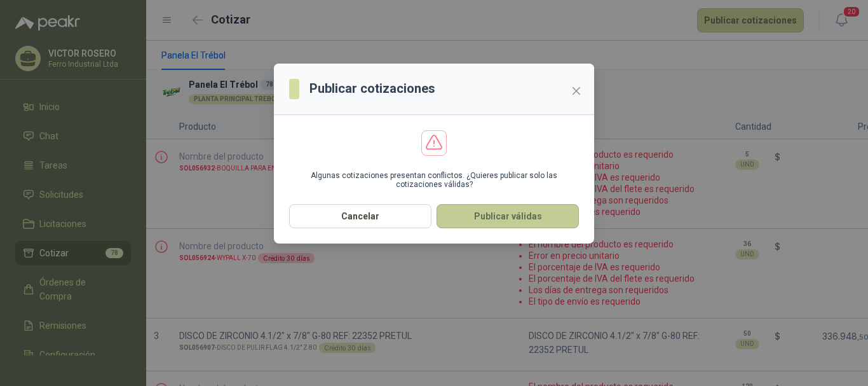 The image size is (868, 386). What do you see at coordinates (507, 217) in the screenshot?
I see `button: Publicar válidas` at bounding box center [507, 217].